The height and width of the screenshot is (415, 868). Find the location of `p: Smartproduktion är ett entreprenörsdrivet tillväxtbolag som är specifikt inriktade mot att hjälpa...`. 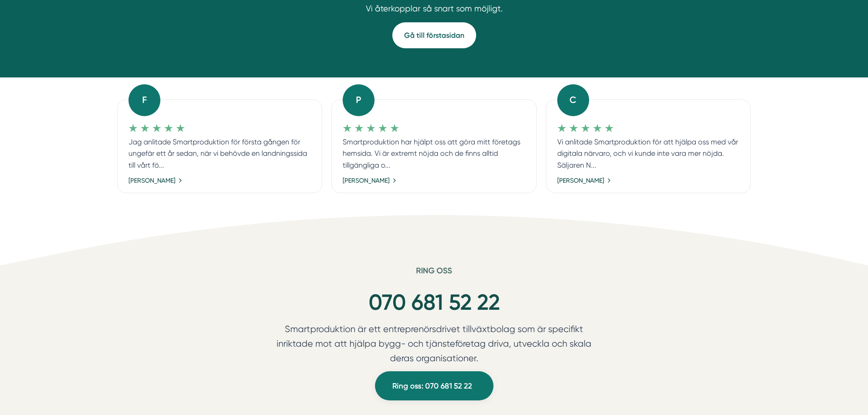

p: Smartproduktion är ett entreprenörsdrivet tillväxtbolag som är specifikt inriktade mot att hjälpa... is located at coordinates (434, 346).